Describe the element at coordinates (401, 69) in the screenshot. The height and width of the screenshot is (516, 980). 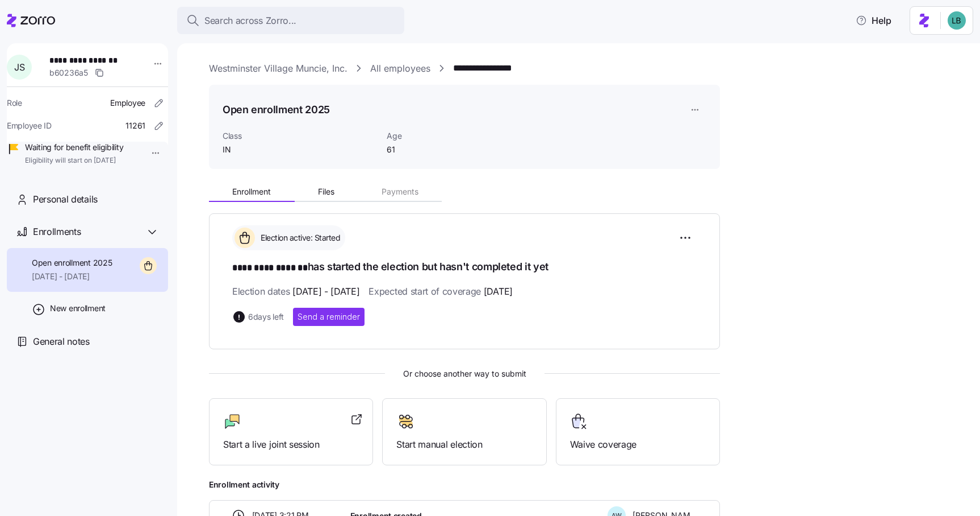
I see `a: All employees` at that location.